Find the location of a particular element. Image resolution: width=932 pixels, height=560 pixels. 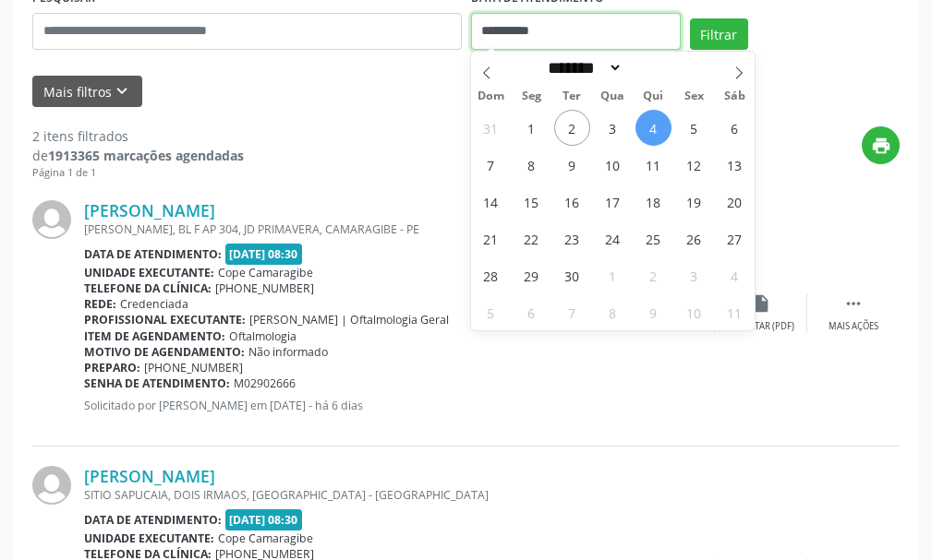

span: Outubro 5, 2025 is located at coordinates (491, 312).